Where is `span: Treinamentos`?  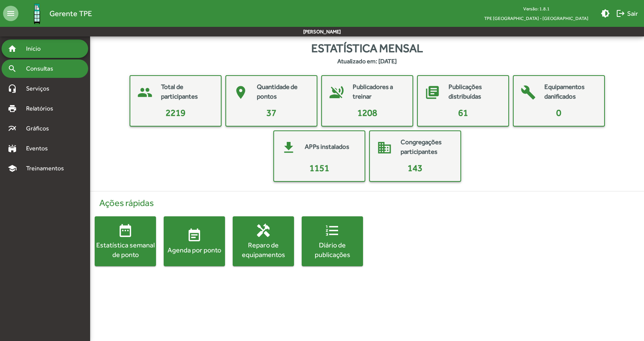 span: Treinamentos is located at coordinates (47, 168).